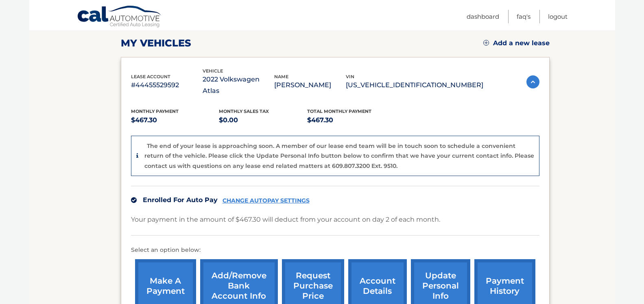 The image size is (644, 304). What do you see at coordinates (350, 77) in the screenshot?
I see `span: vin` at bounding box center [350, 77].